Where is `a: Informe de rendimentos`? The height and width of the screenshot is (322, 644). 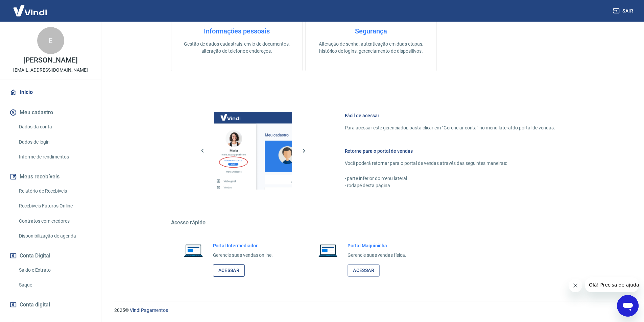
a: Informe de rendimentos is located at coordinates (55, 157).